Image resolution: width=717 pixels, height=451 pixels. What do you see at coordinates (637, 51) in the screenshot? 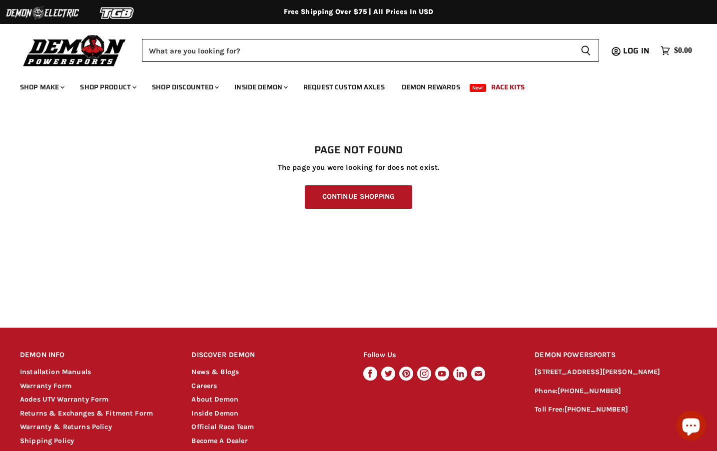
I see `a: Log in` at bounding box center [637, 51].